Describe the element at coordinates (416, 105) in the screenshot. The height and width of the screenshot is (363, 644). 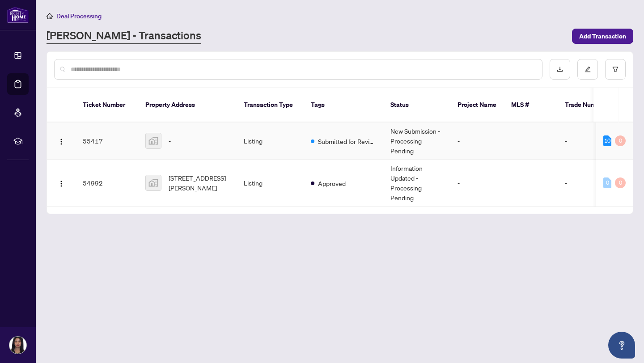
I see `th: Status` at that location.